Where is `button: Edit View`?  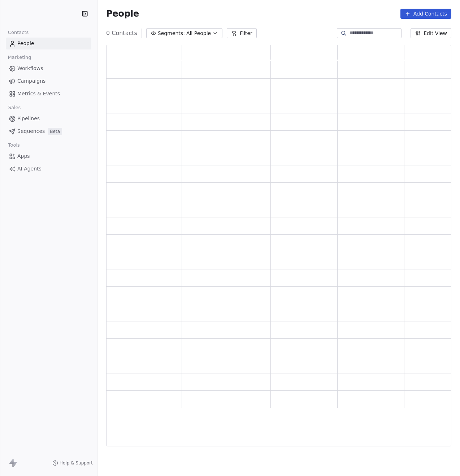
button: Edit View is located at coordinates (431, 33).